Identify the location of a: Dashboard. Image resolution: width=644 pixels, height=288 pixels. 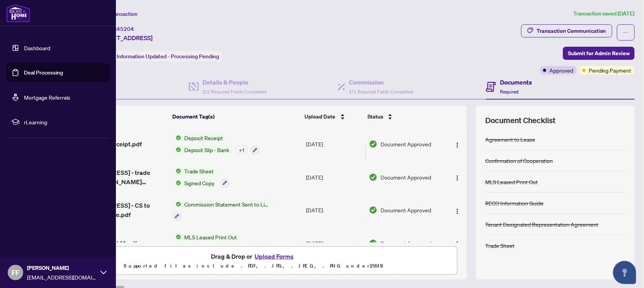
(37, 48).